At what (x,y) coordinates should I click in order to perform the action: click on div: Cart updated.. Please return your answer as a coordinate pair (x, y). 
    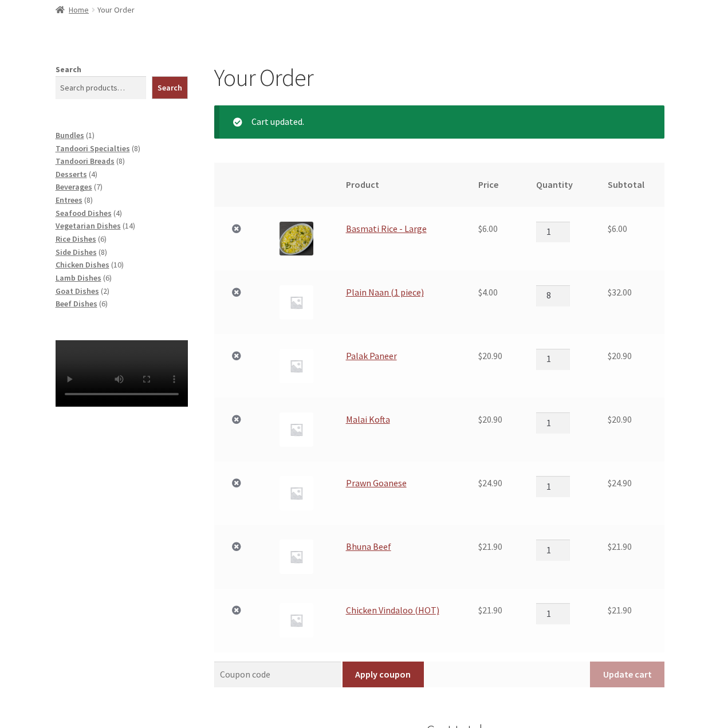
    Looking at the image, I should click on (439, 122).